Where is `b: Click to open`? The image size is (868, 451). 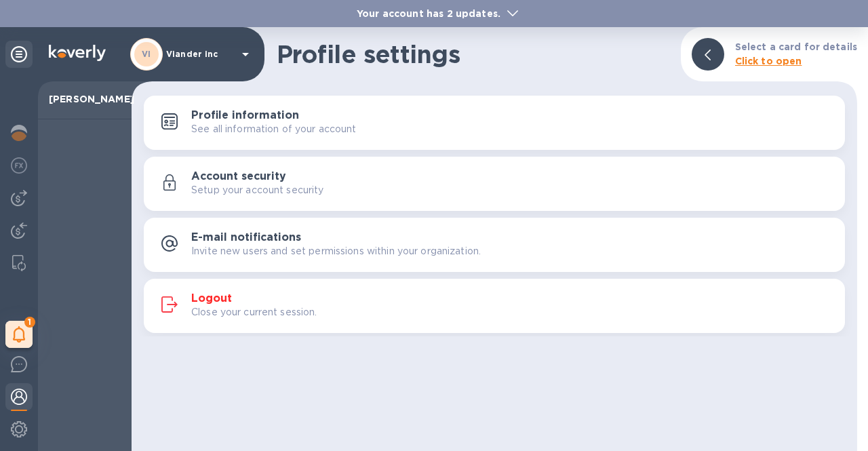
b: Click to open is located at coordinates (769, 61).